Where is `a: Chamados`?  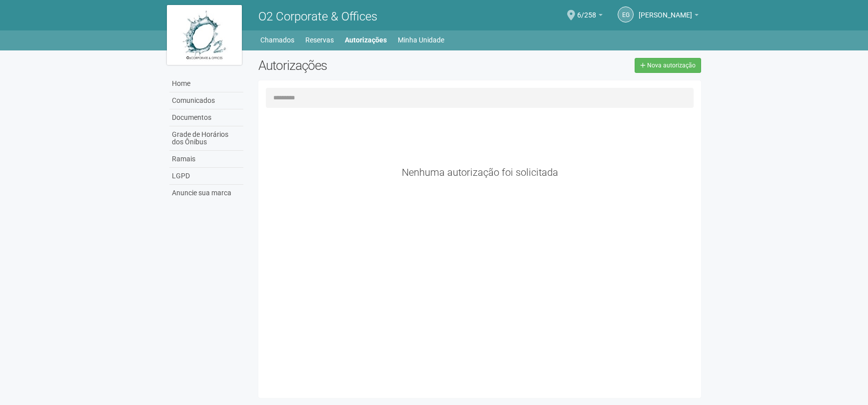 a: Chamados is located at coordinates (278, 40).